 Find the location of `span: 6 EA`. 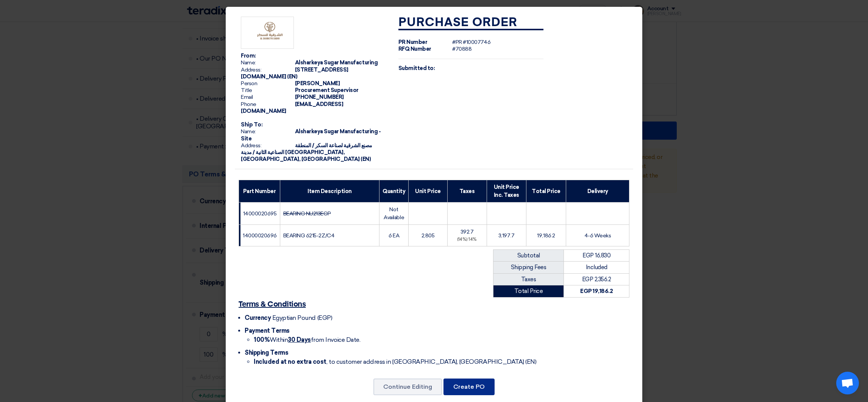

span: 6 EA is located at coordinates (393, 236).